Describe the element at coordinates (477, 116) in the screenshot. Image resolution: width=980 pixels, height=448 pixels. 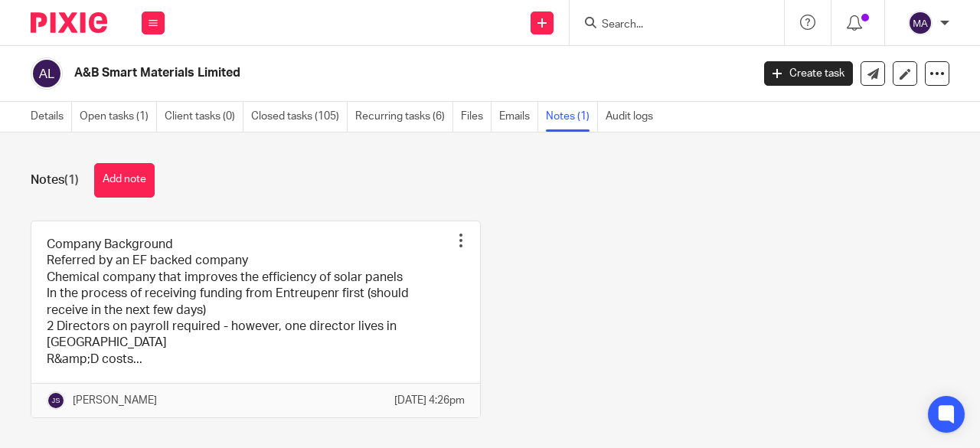
I see `a: Files` at that location.